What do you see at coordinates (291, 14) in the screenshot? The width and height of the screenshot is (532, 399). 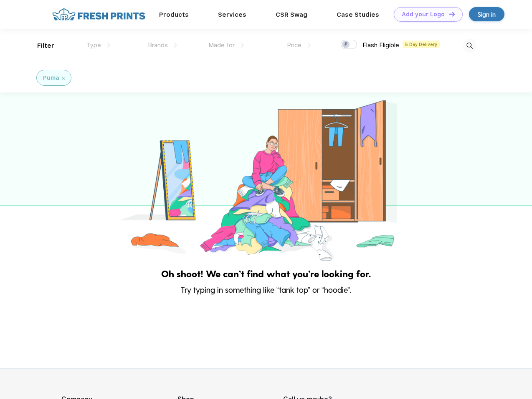 I see `a: CSR Swag` at bounding box center [291, 14].